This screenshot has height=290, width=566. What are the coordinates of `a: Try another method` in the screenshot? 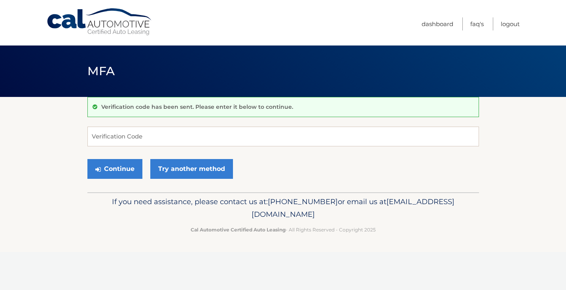 It's located at (191, 169).